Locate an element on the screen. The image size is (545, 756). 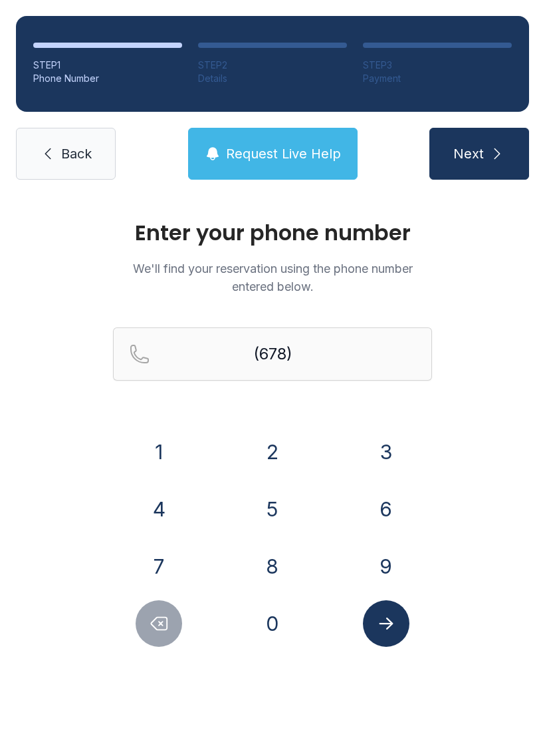
button: 9 is located at coordinates (386, 566).